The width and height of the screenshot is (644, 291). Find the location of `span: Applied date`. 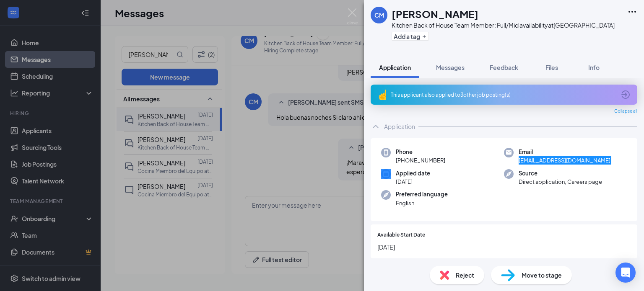

span: Applied date is located at coordinates (413, 173).